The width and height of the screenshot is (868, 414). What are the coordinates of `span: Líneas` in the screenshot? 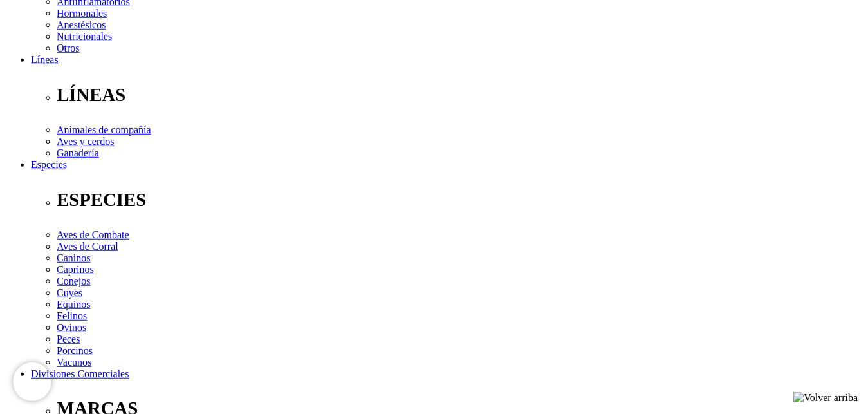 It's located at (45, 59).